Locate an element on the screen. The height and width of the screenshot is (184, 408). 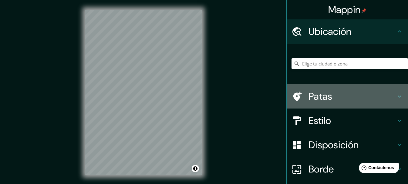
font: Mappin is located at coordinates (344, 10).